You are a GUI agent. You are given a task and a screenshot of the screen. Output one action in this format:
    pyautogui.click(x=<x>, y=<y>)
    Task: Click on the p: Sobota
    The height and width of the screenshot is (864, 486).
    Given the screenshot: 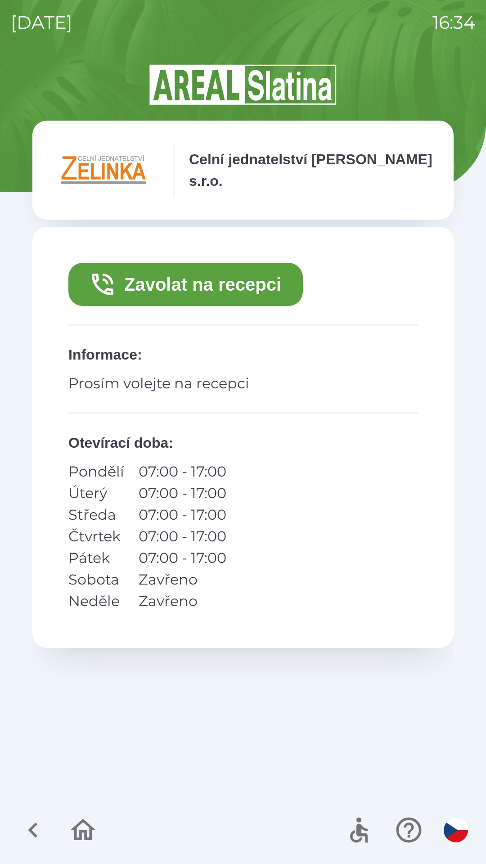 What is the action you would take?
    pyautogui.click(x=96, y=580)
    